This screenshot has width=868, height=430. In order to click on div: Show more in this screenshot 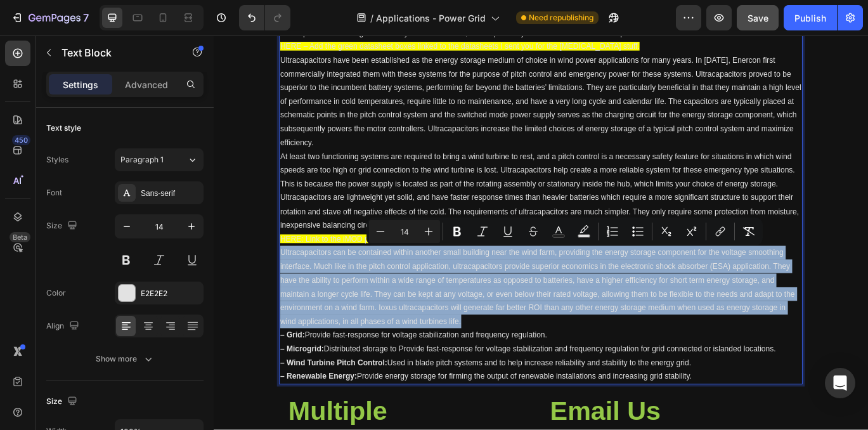, I will do `click(125, 358)`.